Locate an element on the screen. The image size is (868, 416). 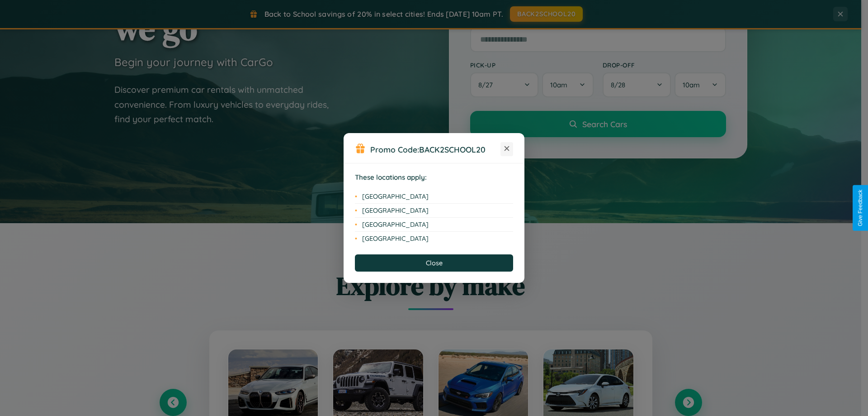
button: Close is located at coordinates (434, 263).